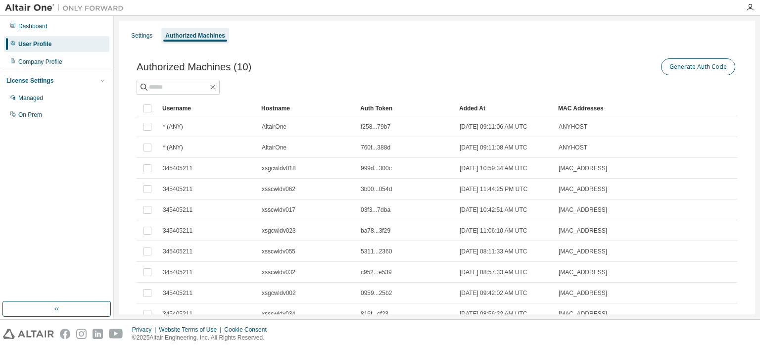  Describe the element at coordinates (65, 334) in the screenshot. I see `img: facebook.svg` at that location.